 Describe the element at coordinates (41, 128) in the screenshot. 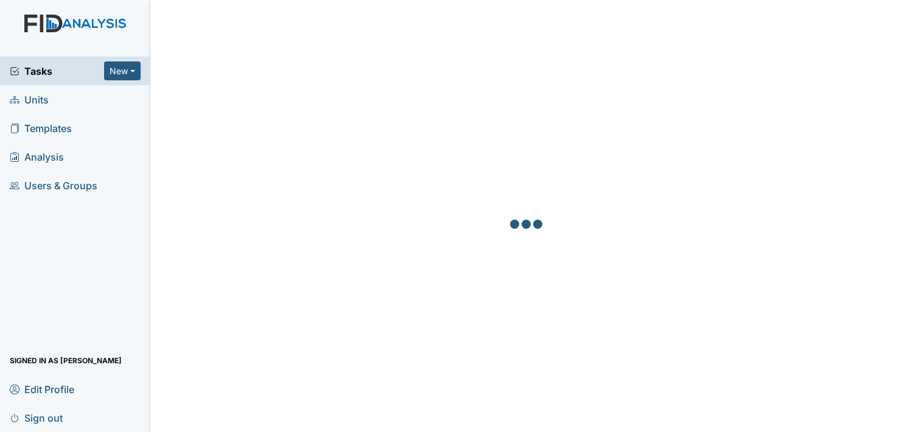

I see `span: Templates` at that location.